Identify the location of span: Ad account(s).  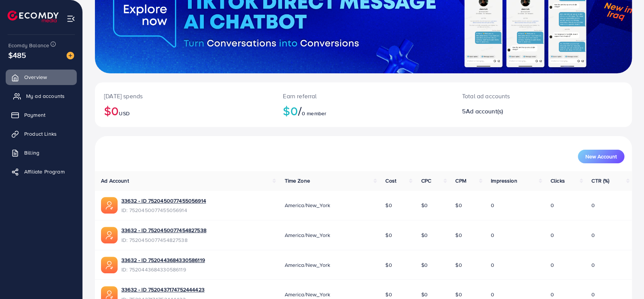
(484, 111).